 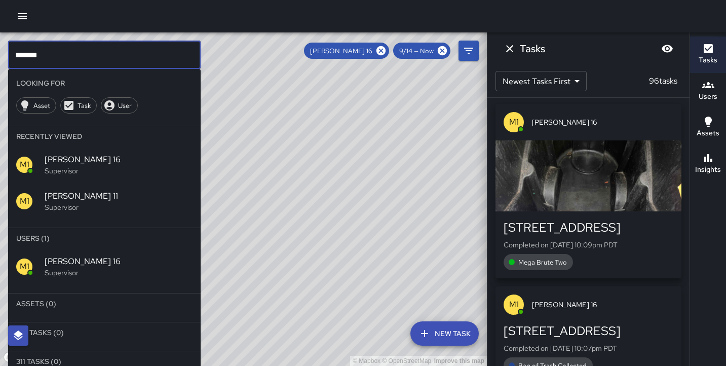 I want to click on button: Tasks, so click(x=708, y=55).